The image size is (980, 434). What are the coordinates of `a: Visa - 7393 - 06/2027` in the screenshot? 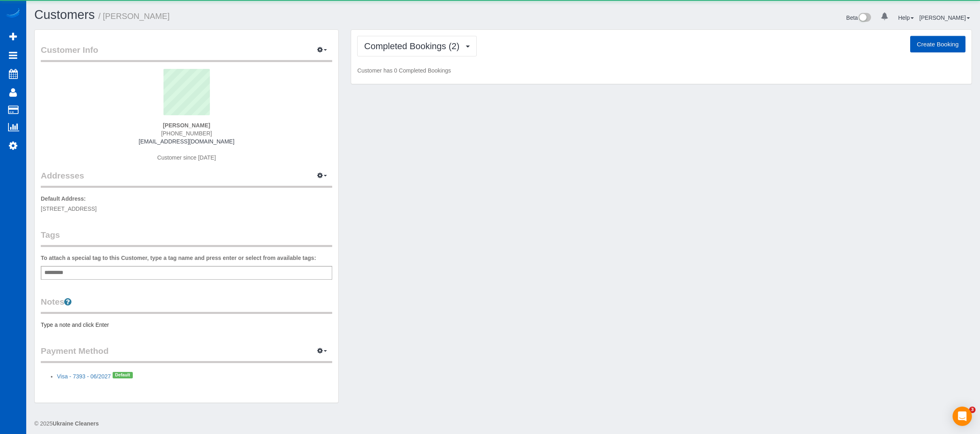 It's located at (84, 377).